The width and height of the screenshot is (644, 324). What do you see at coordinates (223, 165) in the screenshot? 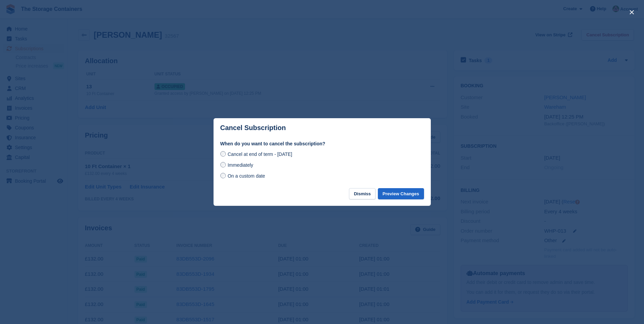
I see `input: Immediately` at bounding box center [223, 165].